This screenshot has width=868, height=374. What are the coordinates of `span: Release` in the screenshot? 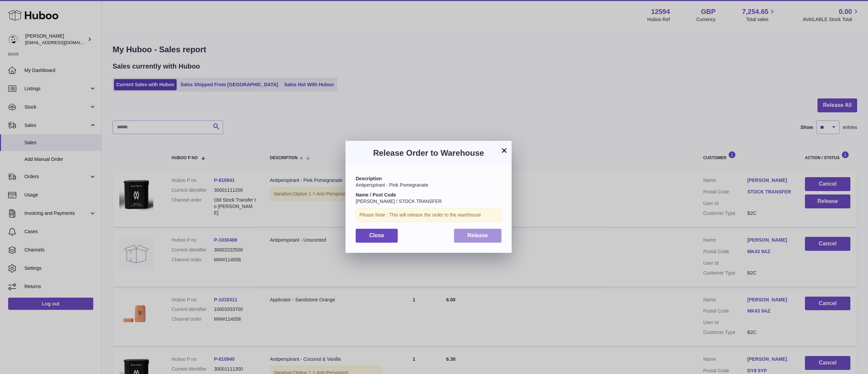 It's located at (478, 235).